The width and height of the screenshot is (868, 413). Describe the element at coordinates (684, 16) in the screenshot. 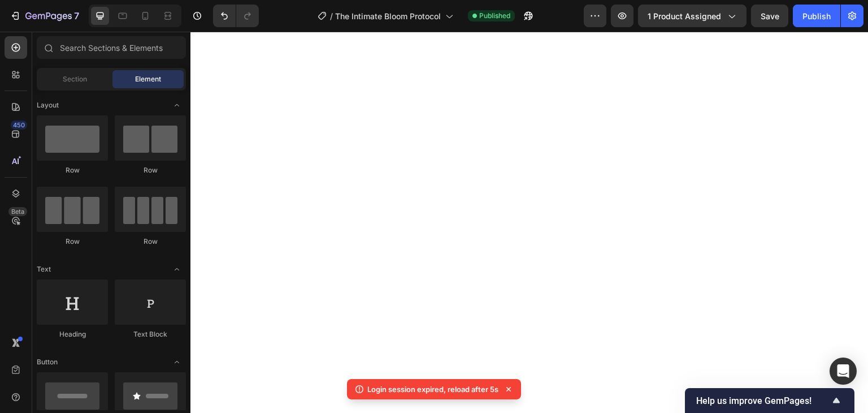

I see `span: 1 product assigned` at that location.